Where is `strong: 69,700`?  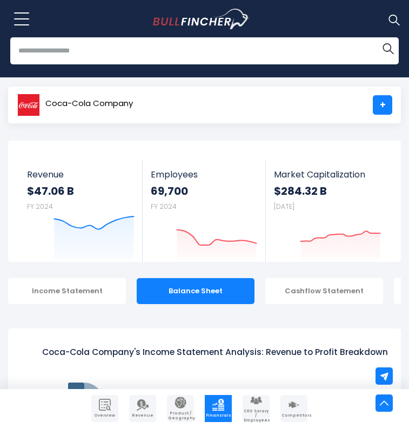 strong: 69,700 is located at coordinates (204, 191).